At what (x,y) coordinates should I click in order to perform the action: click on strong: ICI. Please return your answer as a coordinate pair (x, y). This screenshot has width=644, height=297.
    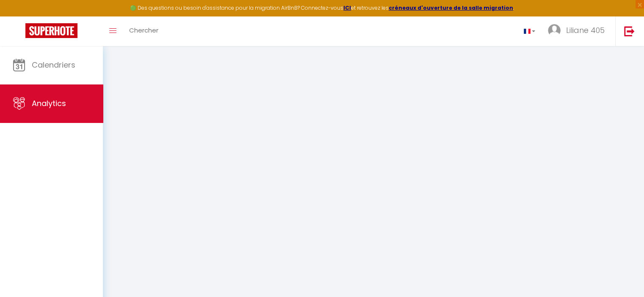
    Looking at the image, I should click on (347, 8).